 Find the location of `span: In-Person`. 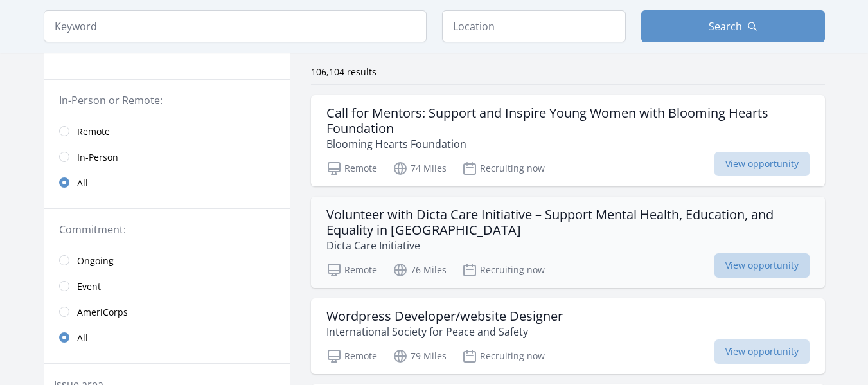

span: In-Person is located at coordinates (97, 158).